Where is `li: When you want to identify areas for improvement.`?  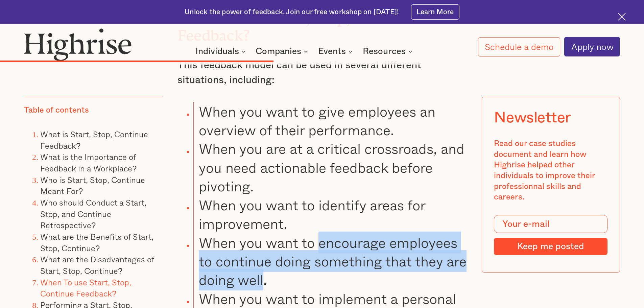
li: When you want to identify areas for improvement. is located at coordinates (330, 214).